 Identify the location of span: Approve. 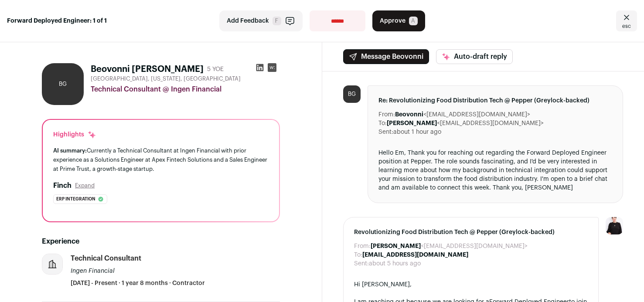
(393, 21).